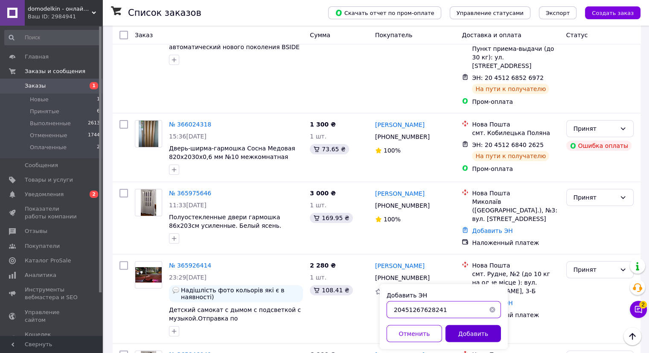 Image resolution: width=649 pixels, height=353 pixels. Describe the element at coordinates (50, 123) in the screenshot. I see `span: Выполненные` at that location.